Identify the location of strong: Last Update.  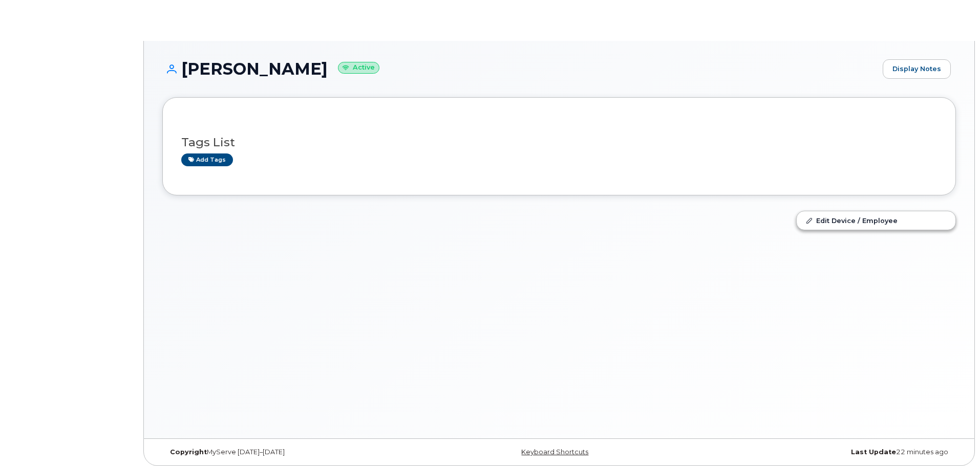
(873, 452).